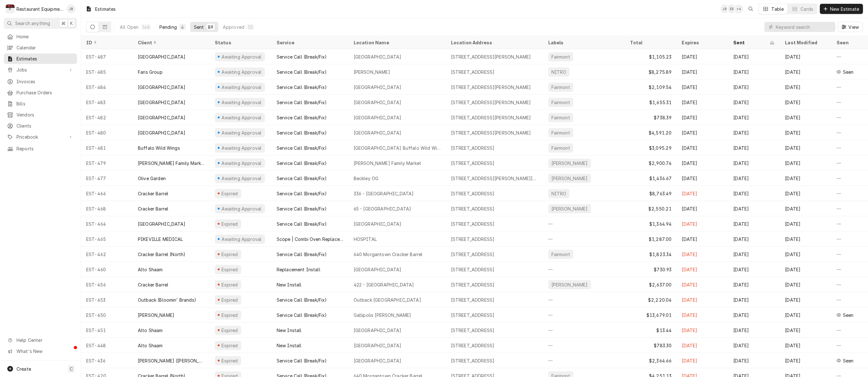 Image resolution: width=868 pixels, height=377 pixels. Describe the element at coordinates (805, 42) in the screenshot. I see `div: Last Modified` at that location.